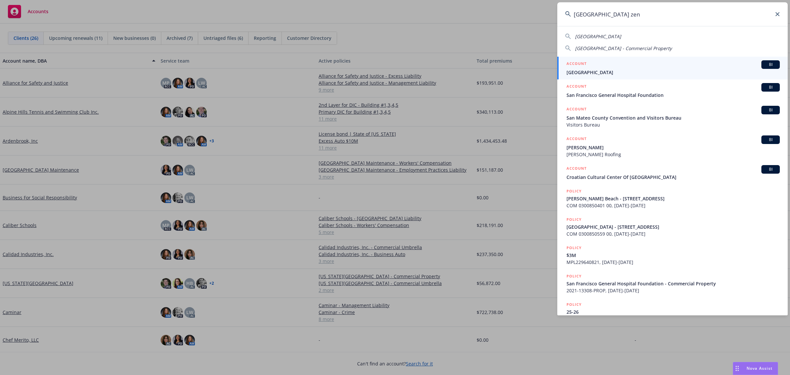  Describe the element at coordinates (759, 368) in the screenshot. I see `span: Nova Assist` at that location.